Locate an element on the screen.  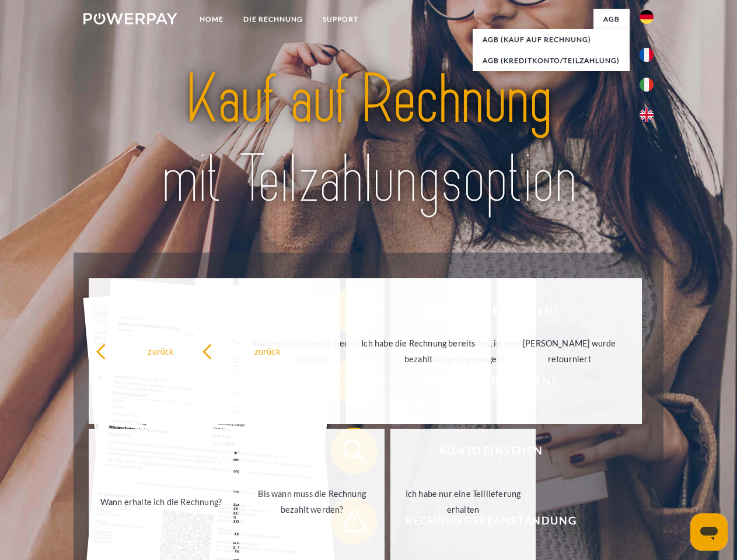
img: title-powerpay_de.svg is located at coordinates (368, 139).